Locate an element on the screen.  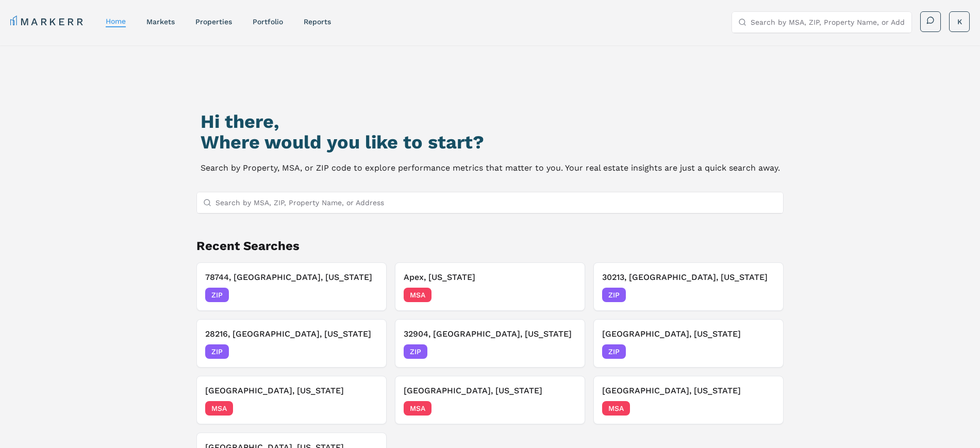
h1: Hi there, is located at coordinates (490, 122).